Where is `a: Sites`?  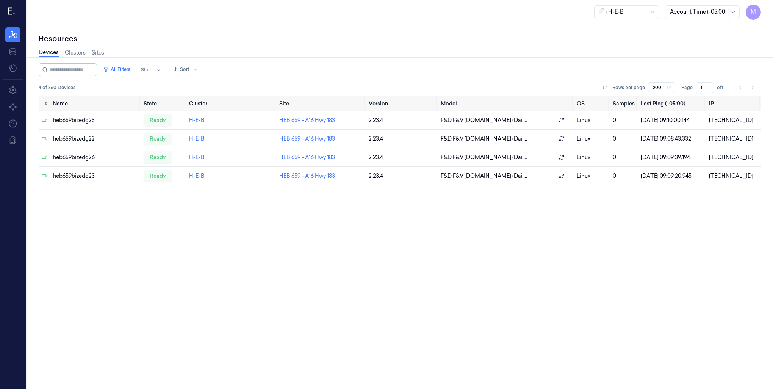 a: Sites is located at coordinates (98, 53).